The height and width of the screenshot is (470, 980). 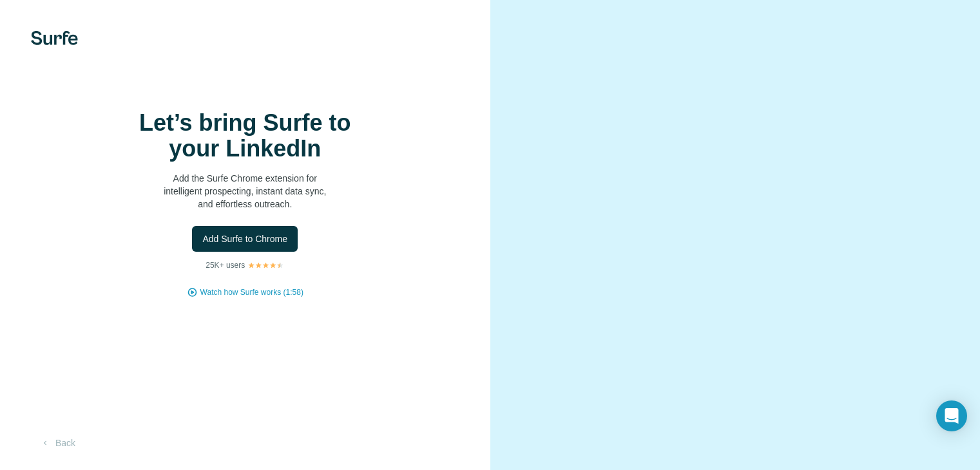 I want to click on button: Watch how Surfe works (1:58), so click(x=252, y=292).